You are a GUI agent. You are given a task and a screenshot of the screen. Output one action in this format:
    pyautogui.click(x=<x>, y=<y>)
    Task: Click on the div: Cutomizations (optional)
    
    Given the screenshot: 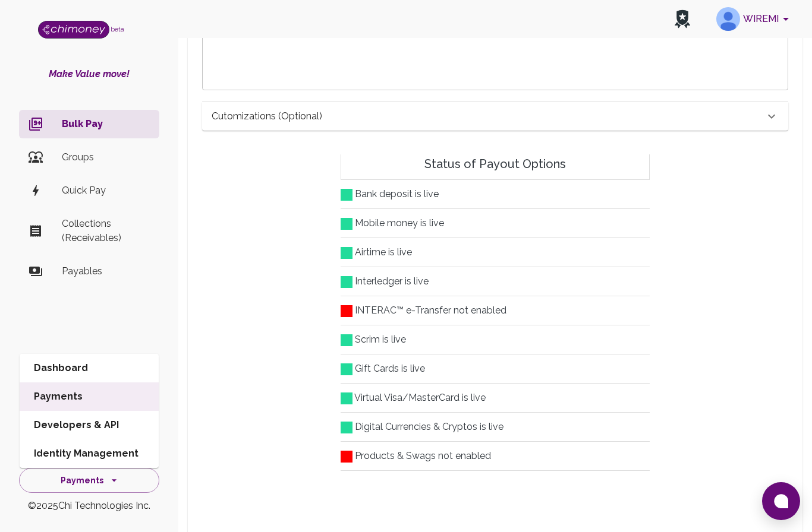 What is the action you would take?
    pyautogui.click(x=495, y=117)
    